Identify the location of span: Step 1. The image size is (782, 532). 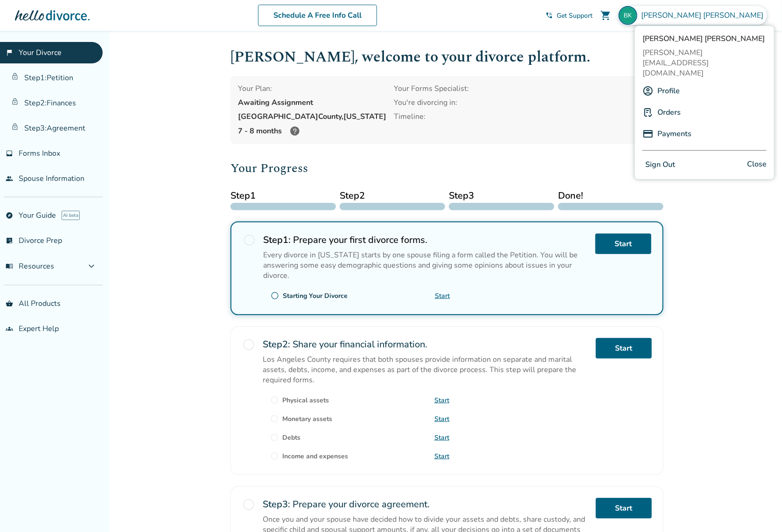
(284, 196).